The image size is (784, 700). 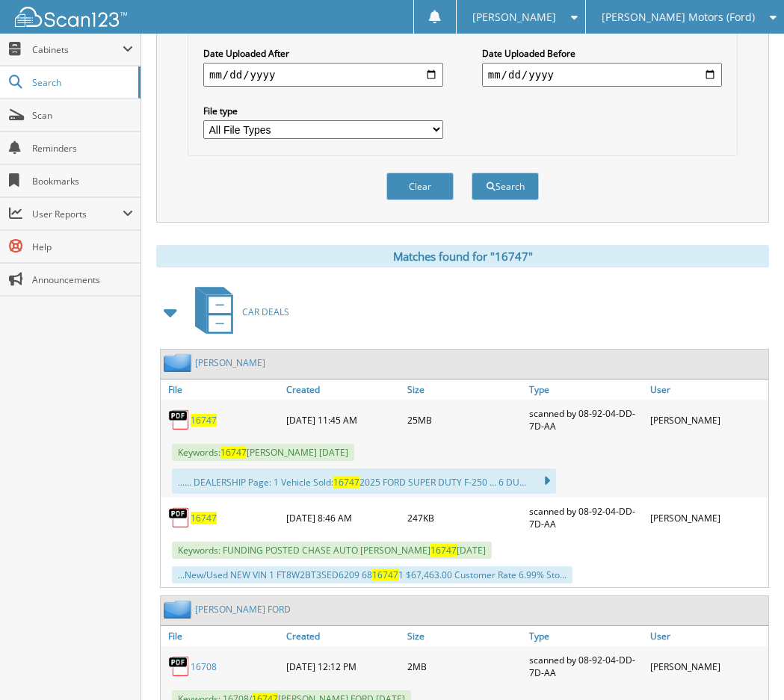 What do you see at coordinates (323, 75) in the screenshot?
I see `input: start` at bounding box center [323, 75].